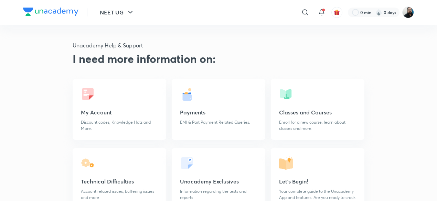 This screenshot has height=201, width=437. What do you see at coordinates (318, 109) in the screenshot?
I see `a: Classes and CoursesEnroll for a new course, learn about classes and more.` at bounding box center [318, 109].